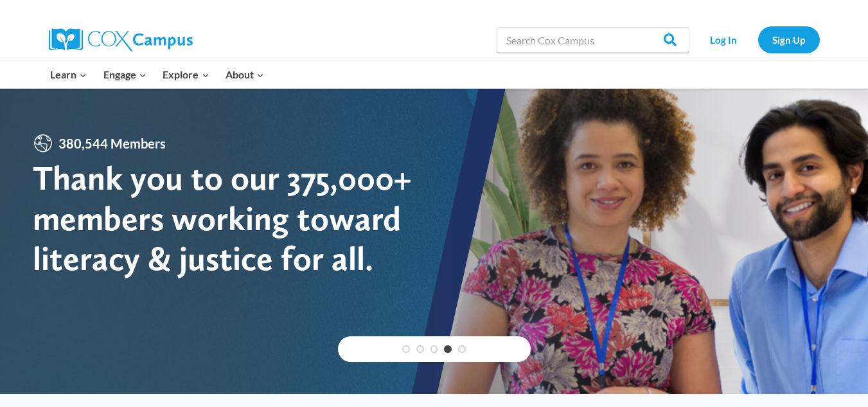 The image size is (868, 407). What do you see at coordinates (406, 349) in the screenshot?
I see `a: 1` at bounding box center [406, 349].